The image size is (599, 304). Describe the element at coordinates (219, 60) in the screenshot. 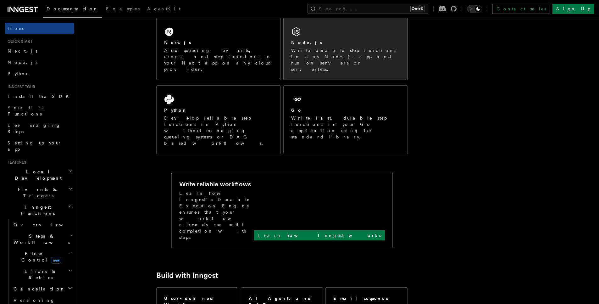

I see `p: Add queueing, events, crons, and step functions to your Next app on any cloud provider.` at that location.